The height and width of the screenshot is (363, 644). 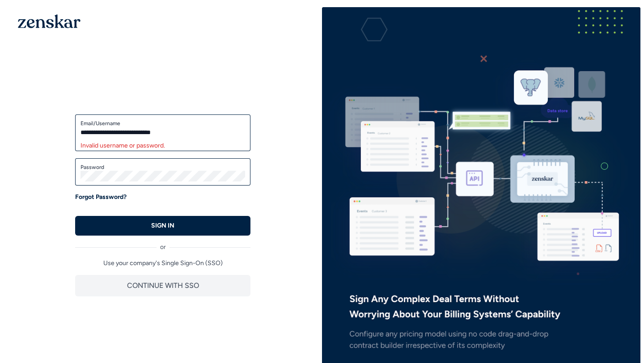 I want to click on img: 1OGAJ2xQqyY4LXKgY66KYq0eOWRCkrZdAb3gUhuVAqdWPZE9SRJmCz+oDMSn4zDLXe31Ii730ItAGKgCKgCCgCikA4Av8PJUP..., so click(x=49, y=21).